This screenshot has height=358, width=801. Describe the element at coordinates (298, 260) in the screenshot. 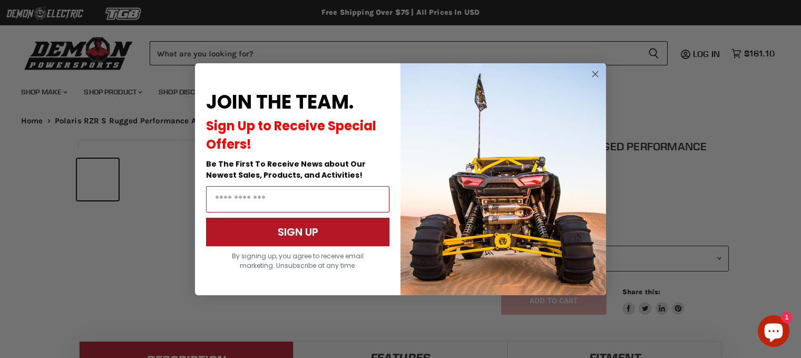

I see `span: By signing up, you agree to receive email marketing. Unsubscribe at any time.` at that location.